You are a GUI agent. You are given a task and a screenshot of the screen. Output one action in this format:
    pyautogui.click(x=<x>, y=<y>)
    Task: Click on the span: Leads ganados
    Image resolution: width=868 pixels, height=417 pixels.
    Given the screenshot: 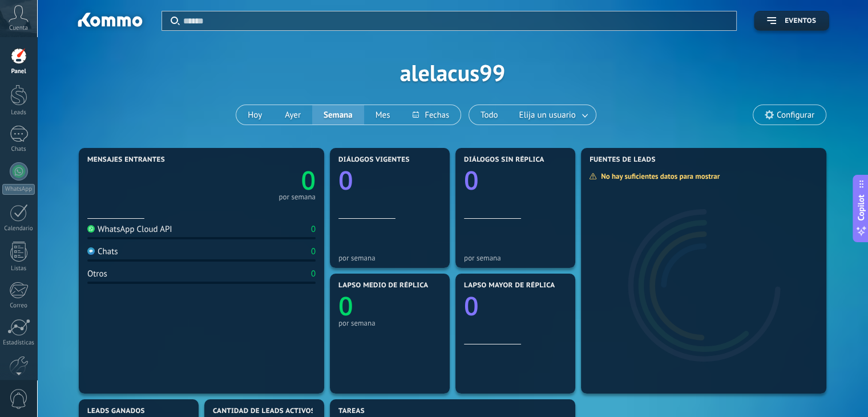 What is the action you would take?
    pyautogui.click(x=115, y=411)
    